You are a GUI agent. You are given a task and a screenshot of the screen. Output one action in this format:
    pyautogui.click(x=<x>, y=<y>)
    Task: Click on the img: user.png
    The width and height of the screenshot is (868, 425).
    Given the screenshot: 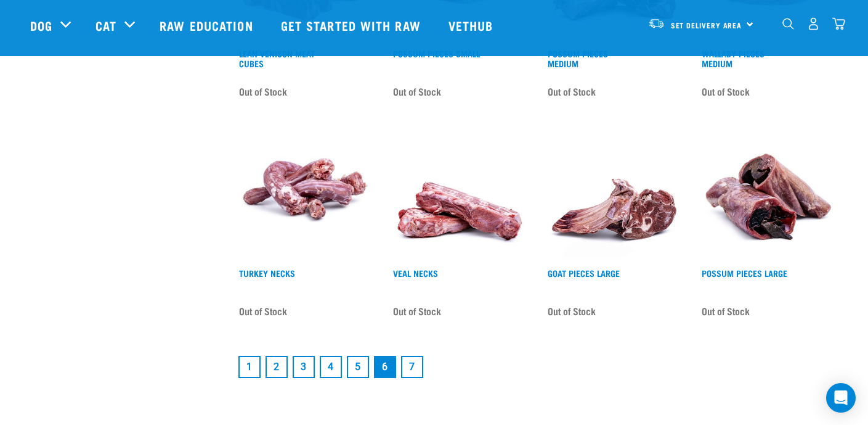 What is the action you would take?
    pyautogui.click(x=813, y=23)
    